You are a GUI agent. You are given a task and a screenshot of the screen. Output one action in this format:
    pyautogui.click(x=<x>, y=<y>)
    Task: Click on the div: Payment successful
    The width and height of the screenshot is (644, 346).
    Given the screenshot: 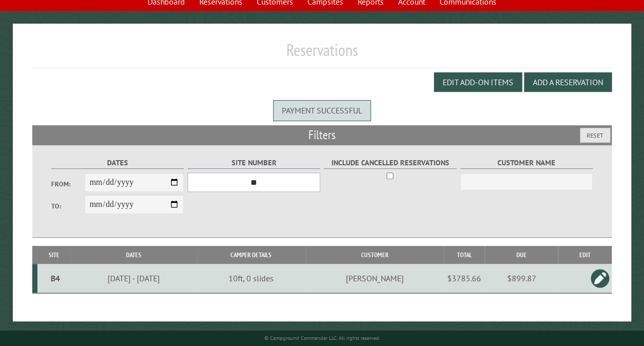 What is the action you would take?
    pyautogui.click(x=322, y=110)
    